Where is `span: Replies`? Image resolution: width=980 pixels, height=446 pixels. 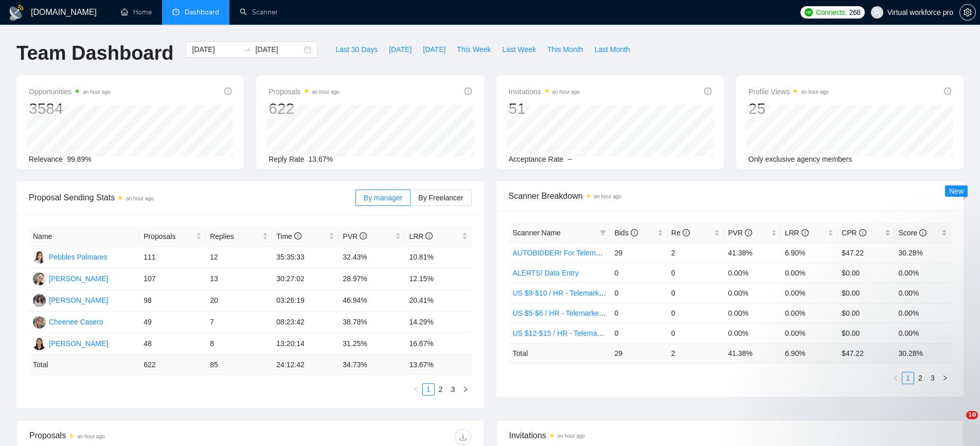
span: Replies is located at coordinates (235, 237).